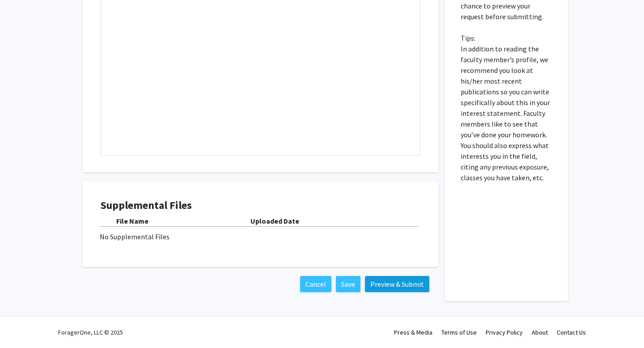 This screenshot has height=348, width=644. What do you see at coordinates (133, 221) in the screenshot?
I see `b: File Name` at bounding box center [133, 221].